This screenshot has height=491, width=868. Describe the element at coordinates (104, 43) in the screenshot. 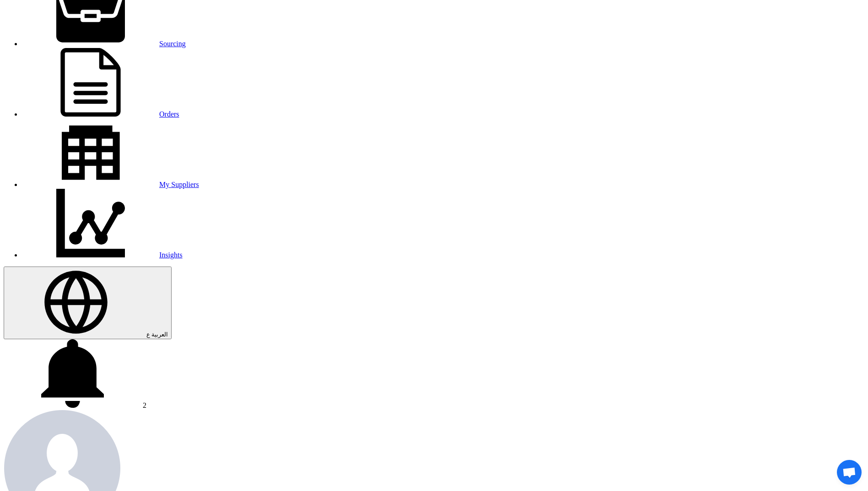

I see `a: Sourcing` at that location.